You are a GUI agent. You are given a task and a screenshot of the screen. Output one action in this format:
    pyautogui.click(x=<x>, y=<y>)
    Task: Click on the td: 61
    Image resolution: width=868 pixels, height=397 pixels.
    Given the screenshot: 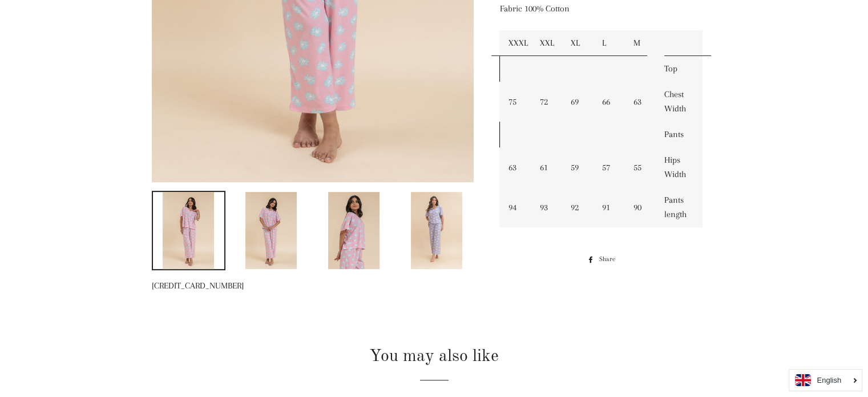 What is the action you would take?
    pyautogui.click(x=547, y=168)
    